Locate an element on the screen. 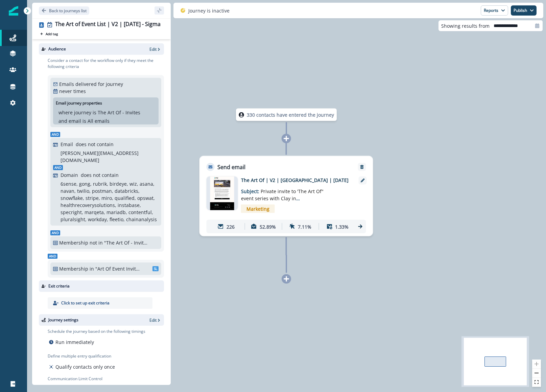 The width and height of the screenshot is (546, 392). p: 1.33% is located at coordinates (342, 226).